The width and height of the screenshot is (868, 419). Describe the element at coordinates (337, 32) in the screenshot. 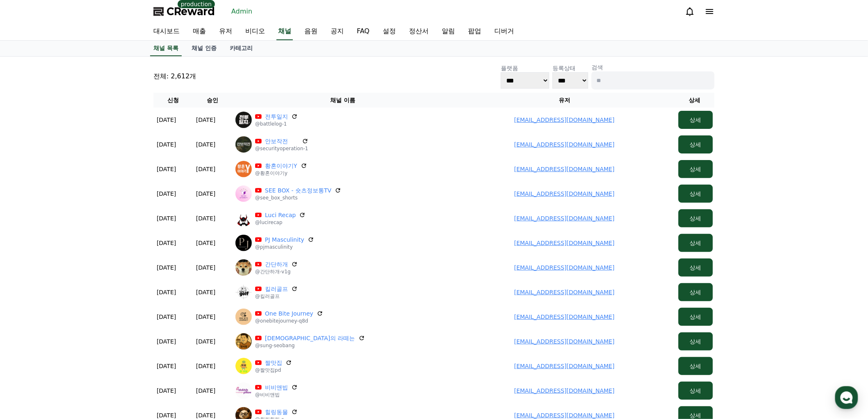

I see `a: 공지` at that location.